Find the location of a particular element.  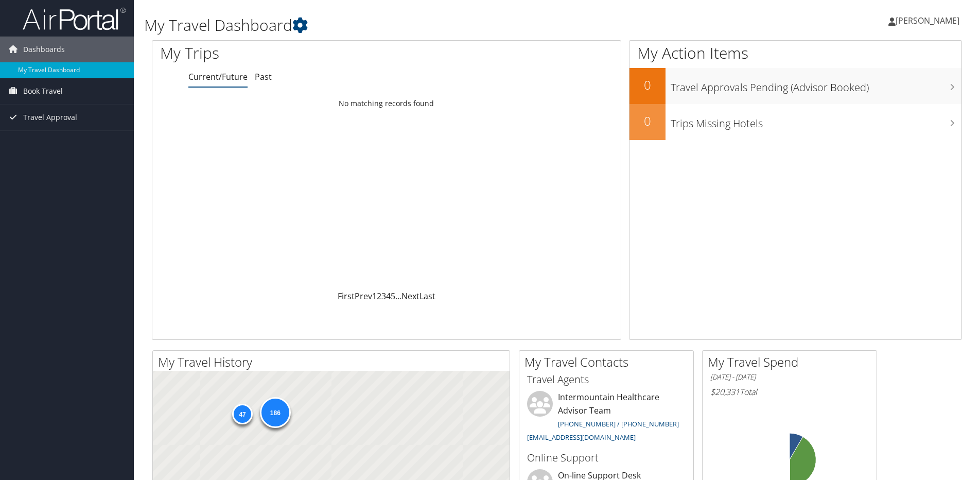

h3: Online Support is located at coordinates (606, 458).